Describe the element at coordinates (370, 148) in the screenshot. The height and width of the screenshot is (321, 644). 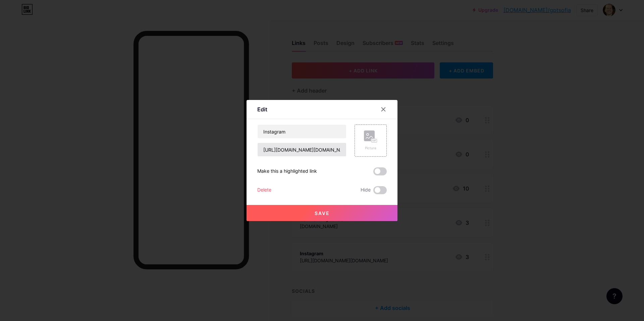
I see `div: Picture` at that location.